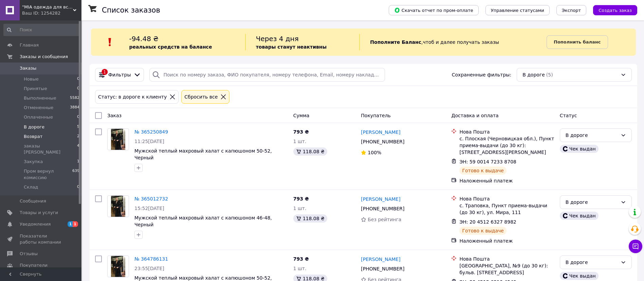 This screenshot has height=281, width=644. I want to click on span: Управление статусами, so click(517, 10).